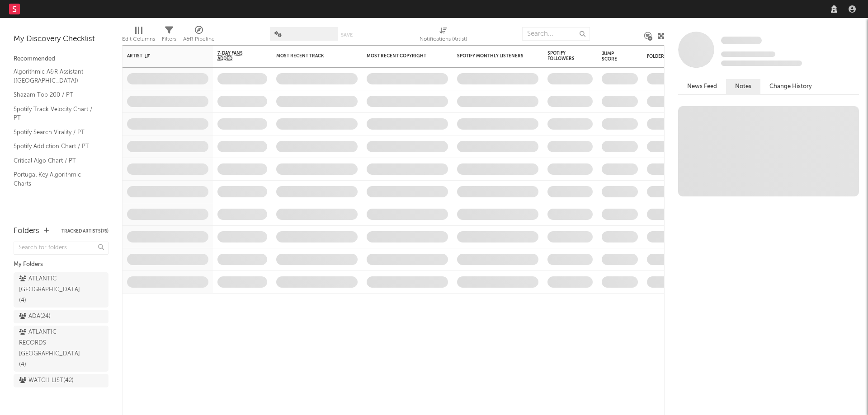 Image resolution: width=868 pixels, height=415 pixels. Describe the element at coordinates (61, 265) in the screenshot. I see `div: My Folders` at that location.